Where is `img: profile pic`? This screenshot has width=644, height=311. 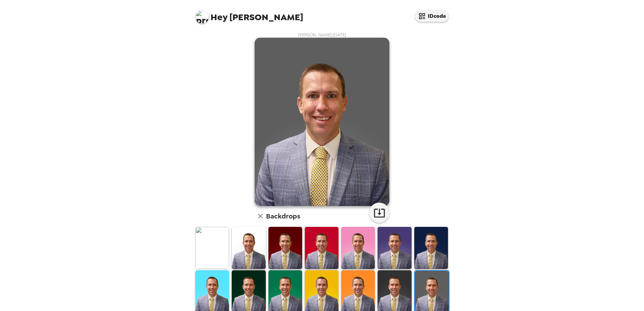 img: profile pic is located at coordinates (202, 17).